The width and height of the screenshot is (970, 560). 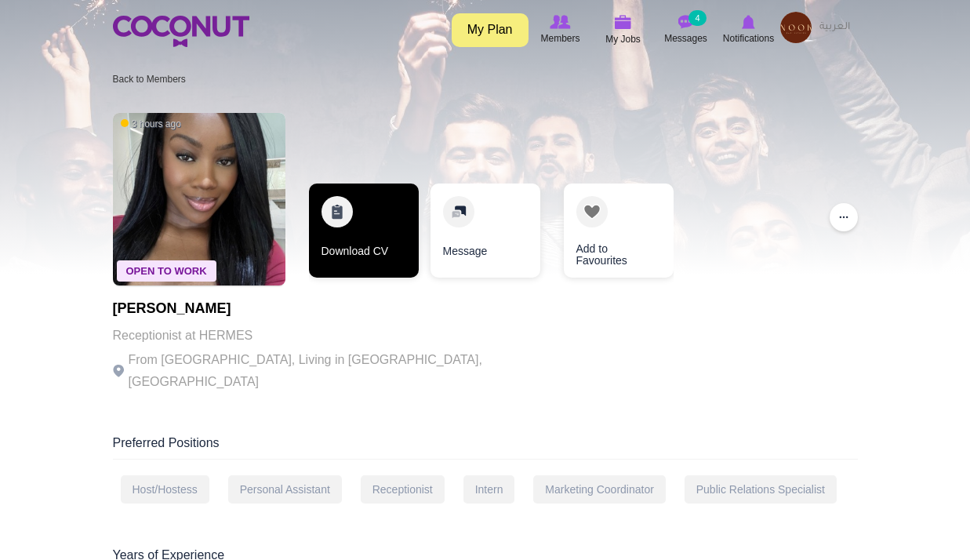 What do you see at coordinates (485, 447) in the screenshot?
I see `div: Preferred Positions` at bounding box center [485, 447].